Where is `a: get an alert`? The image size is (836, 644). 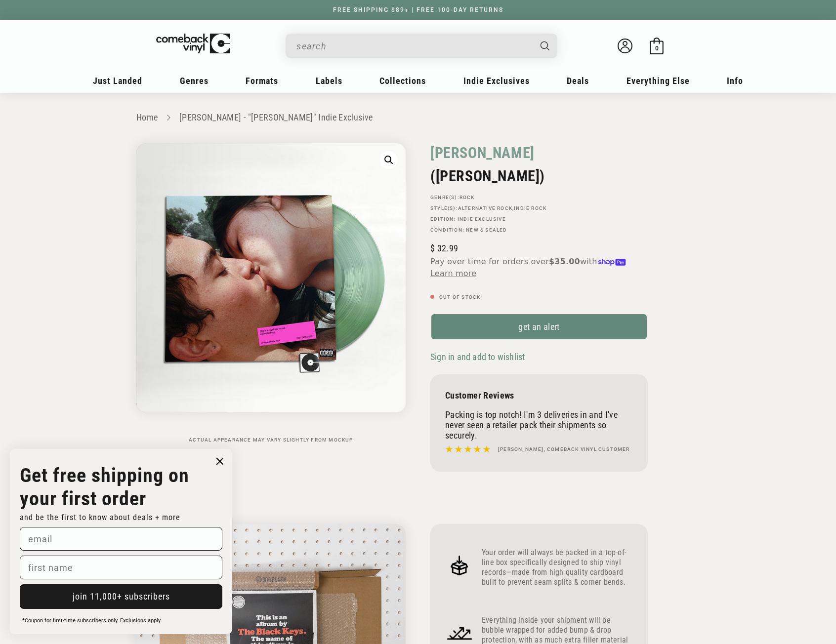 a: get an alert is located at coordinates (539, 327).